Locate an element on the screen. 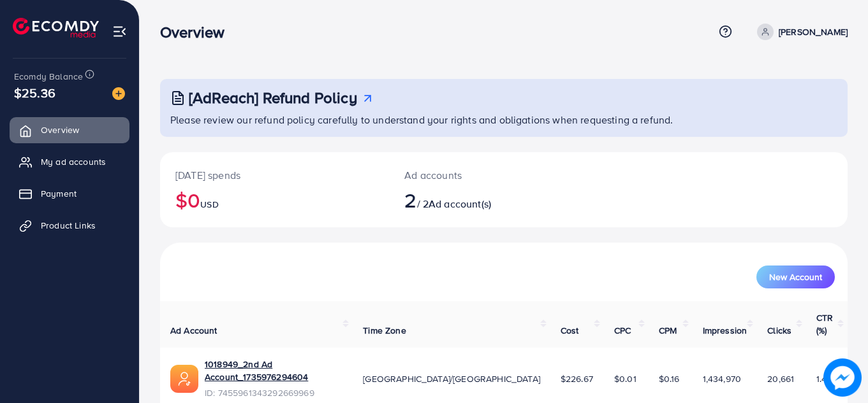 Image resolution: width=868 pixels, height=403 pixels. a: Payment is located at coordinates (70, 194).